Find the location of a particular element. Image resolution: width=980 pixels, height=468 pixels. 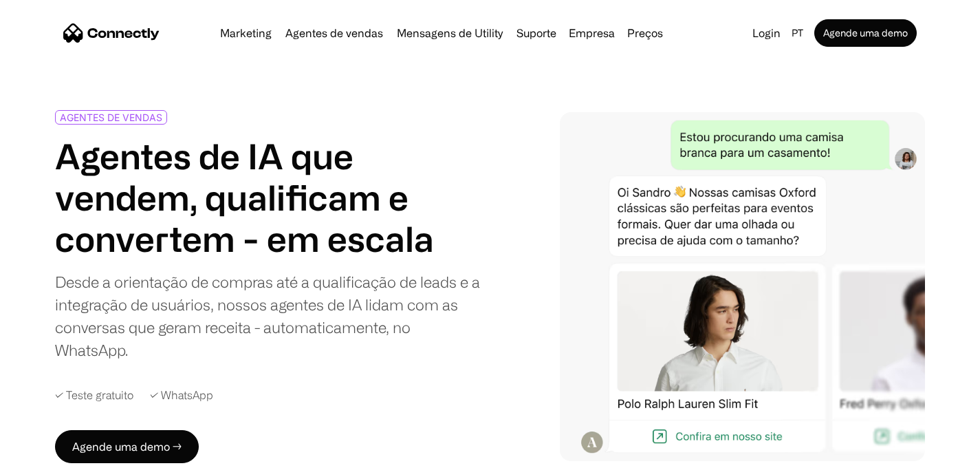

div: AGENTES DE VENDAS is located at coordinates (111, 117).